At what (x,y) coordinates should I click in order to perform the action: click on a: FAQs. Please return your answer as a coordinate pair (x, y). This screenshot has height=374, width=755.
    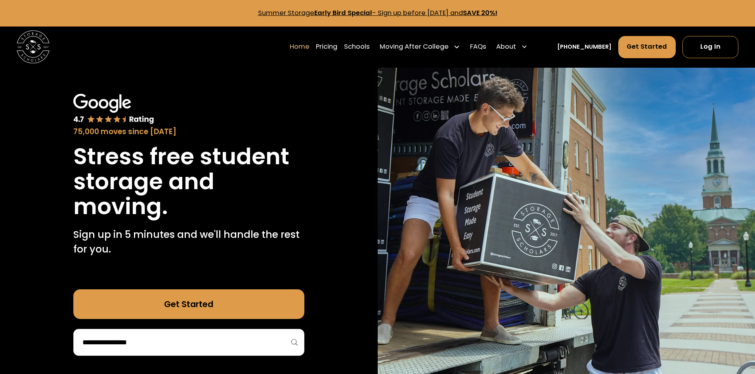
    Looking at the image, I should click on (478, 47).